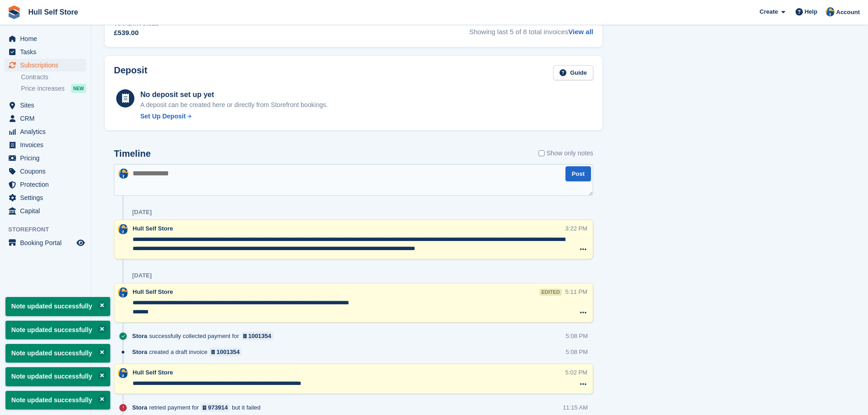 This screenshot has height=415, width=868. What do you see at coordinates (14, 12) in the screenshot?
I see `img: stora-icon-8386f47178a22dfd0bd8f6a31ec36ba5ce8667c1dd55bd0f319d3a0aa187defe.svg` at bounding box center [14, 12].